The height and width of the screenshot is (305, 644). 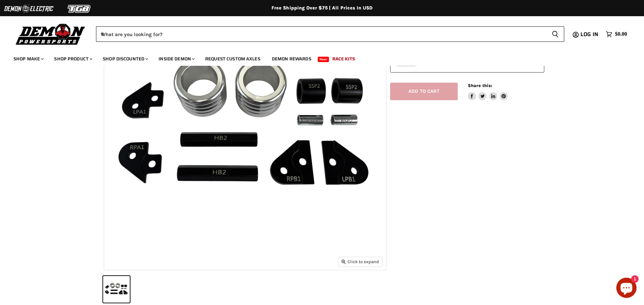 I want to click on a: Shop Product, so click(x=73, y=59).